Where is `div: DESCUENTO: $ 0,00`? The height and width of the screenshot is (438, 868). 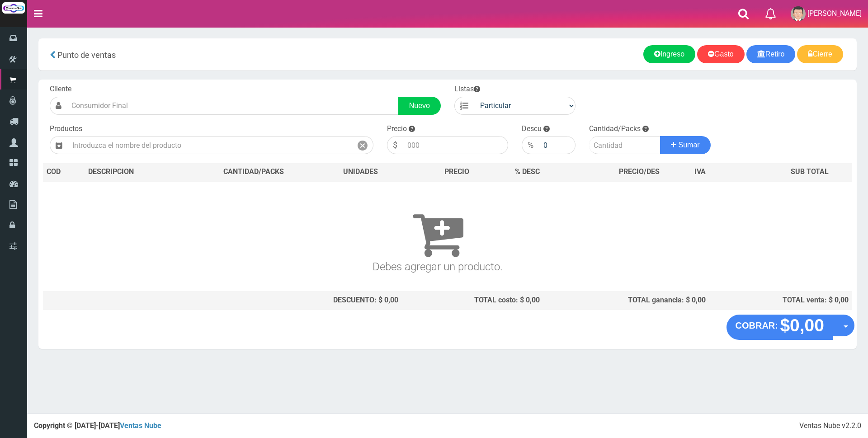 div: DESCUENTO: $ 0,00 is located at coordinates (295, 300).